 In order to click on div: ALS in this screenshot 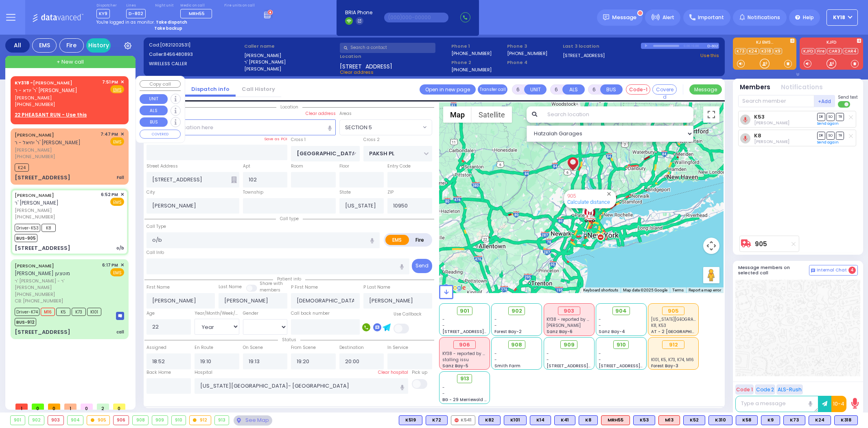, I will do `click(615, 420)`.